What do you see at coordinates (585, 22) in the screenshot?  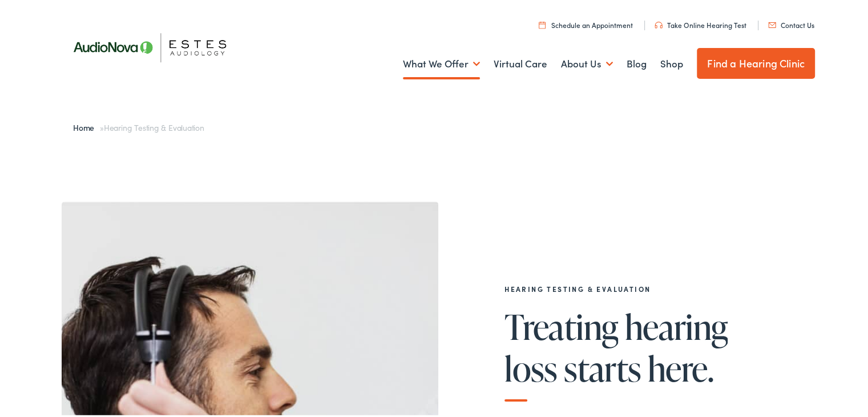 I see `a: Schedule an Appointment` at bounding box center [585, 22].